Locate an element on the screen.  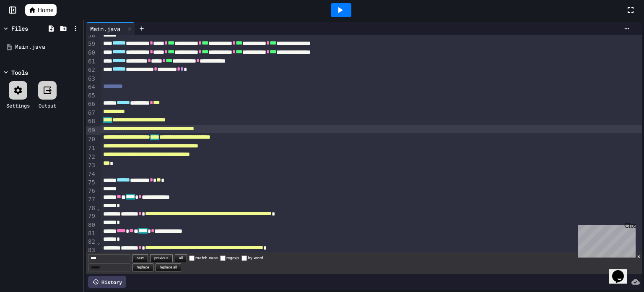
input: regexp is located at coordinates (223, 257).